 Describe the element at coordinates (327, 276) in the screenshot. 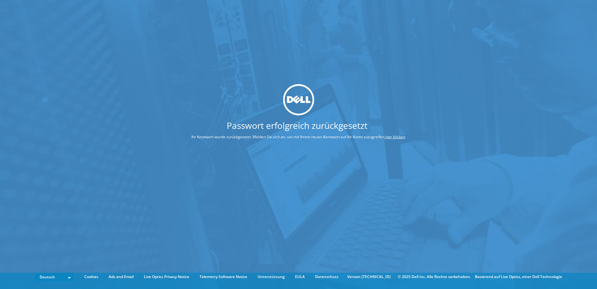

I see `a: Datenschutz` at that location.